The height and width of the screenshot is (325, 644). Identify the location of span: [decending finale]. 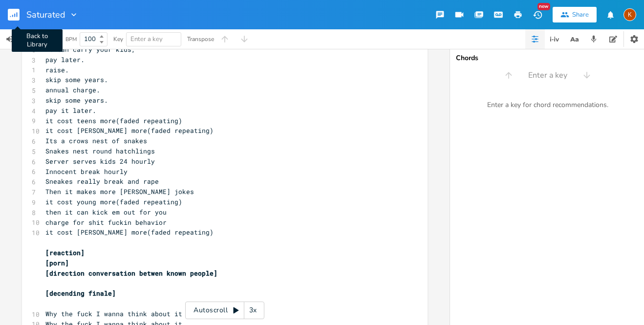
(80, 294).